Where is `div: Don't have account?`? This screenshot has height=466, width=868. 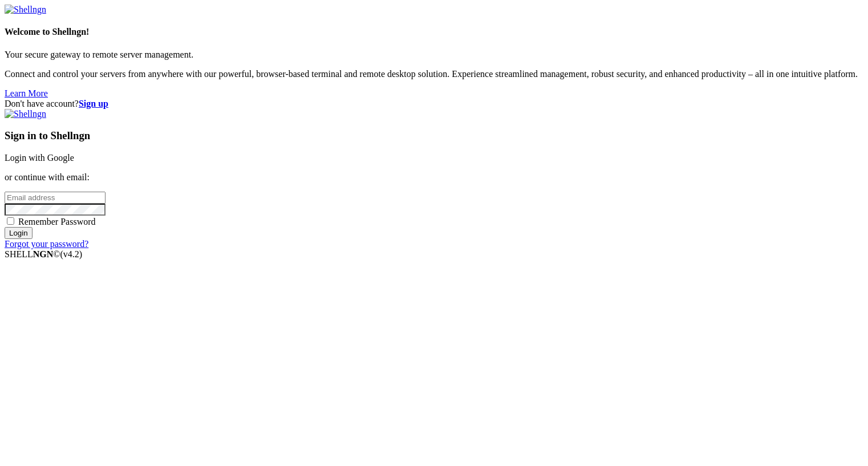 div: Don't have account? is located at coordinates (434, 104).